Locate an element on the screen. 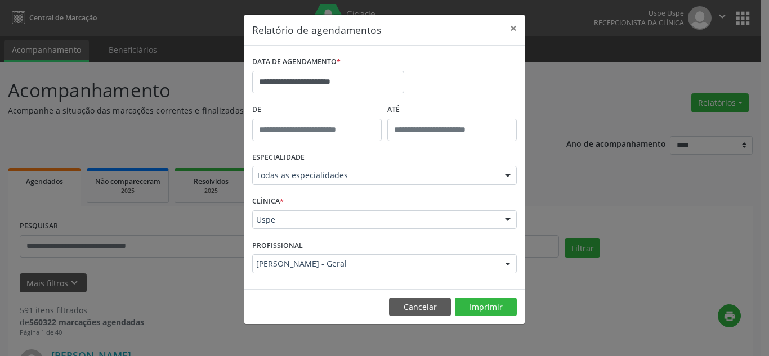 This screenshot has width=769, height=356. button: Close is located at coordinates (513, 28).